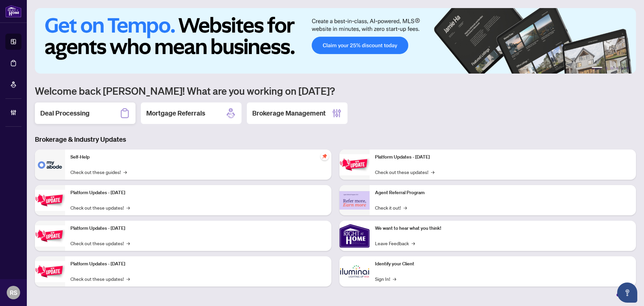 The width and height of the screenshot is (644, 306). Describe the element at coordinates (335, 140) in the screenshot. I see `h3: Brokerage & Industry Updates` at that location.